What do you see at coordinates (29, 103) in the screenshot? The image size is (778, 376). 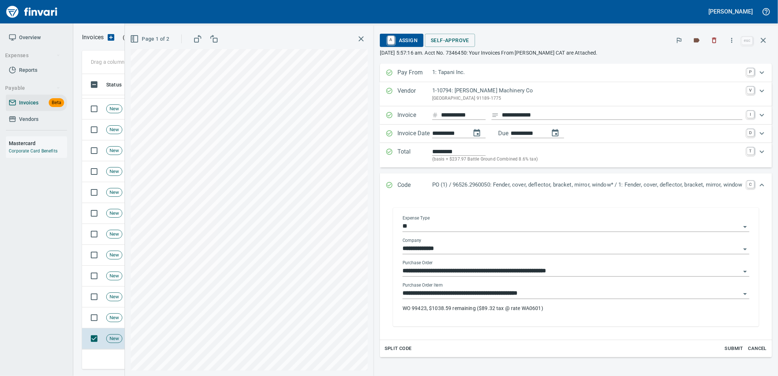 I see `span: Invoices` at bounding box center [29, 103].